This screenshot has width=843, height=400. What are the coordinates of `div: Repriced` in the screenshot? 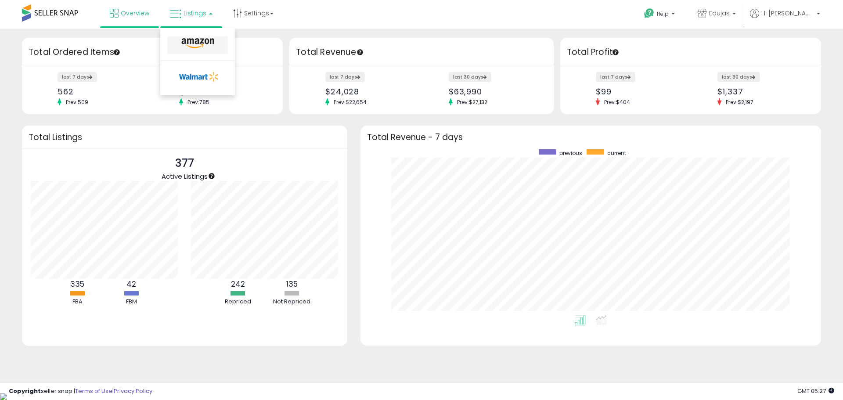 It's located at (238, 302).